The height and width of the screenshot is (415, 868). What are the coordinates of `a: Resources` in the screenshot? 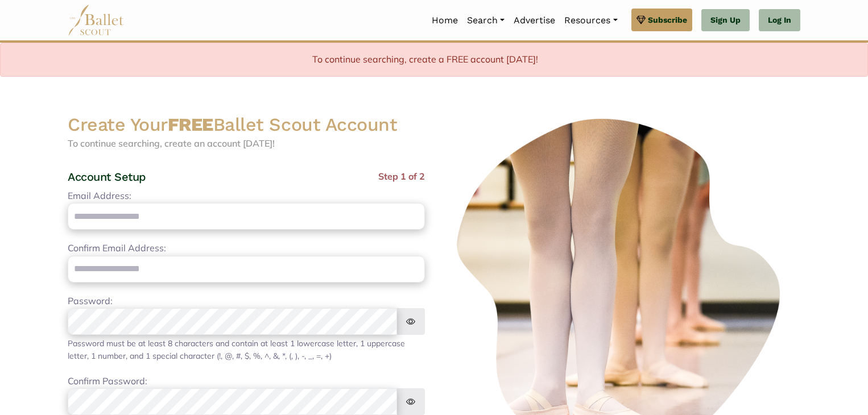 It's located at (591, 21).